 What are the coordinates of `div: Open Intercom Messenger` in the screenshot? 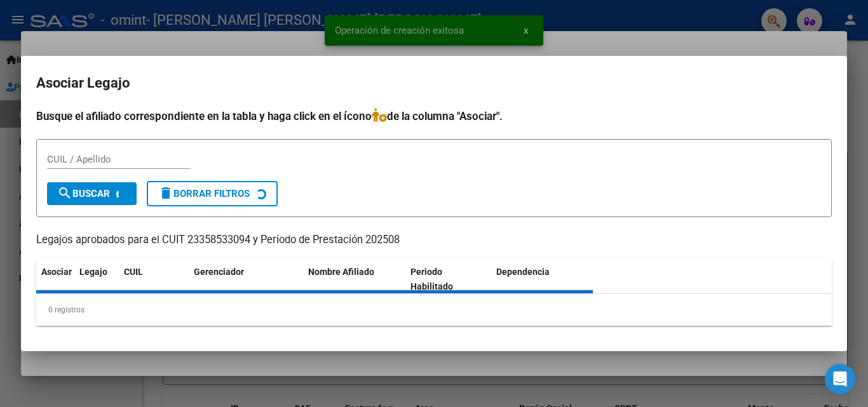 It's located at (840, 379).